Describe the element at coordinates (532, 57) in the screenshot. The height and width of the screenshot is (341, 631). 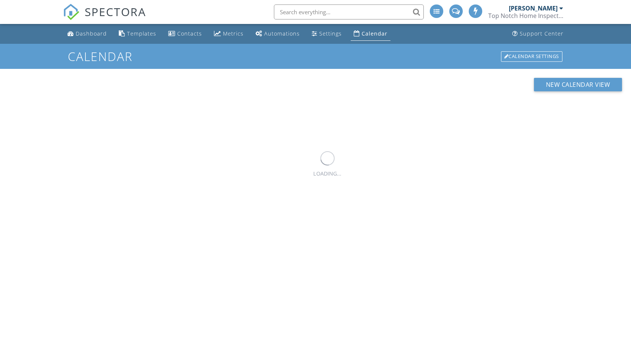
I see `div: Calendar Settings` at that location.